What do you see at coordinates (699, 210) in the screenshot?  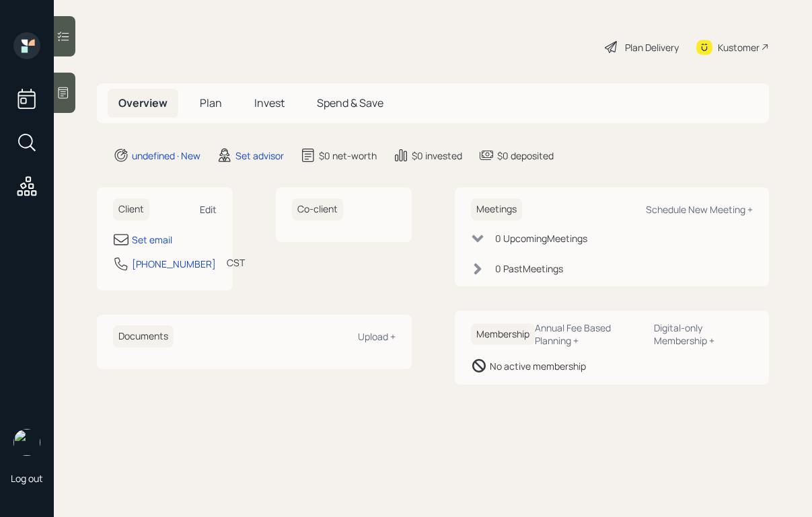 I see `div: Schedule New Meeting +` at bounding box center [699, 210].